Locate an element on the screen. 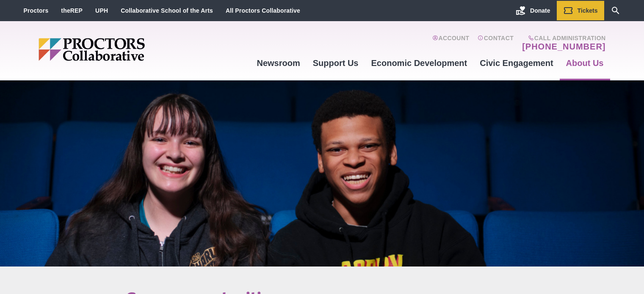  a: Search is located at coordinates (616, 11).